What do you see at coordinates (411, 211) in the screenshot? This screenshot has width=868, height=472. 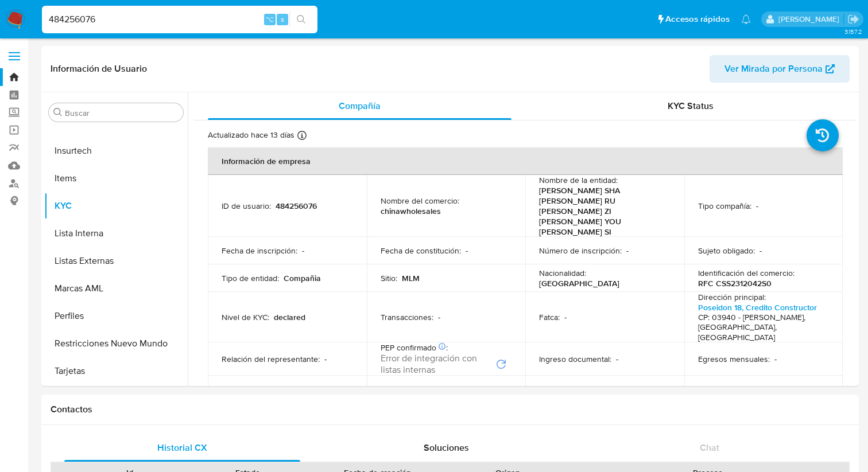 I see `p: chinawholesales` at bounding box center [411, 211].